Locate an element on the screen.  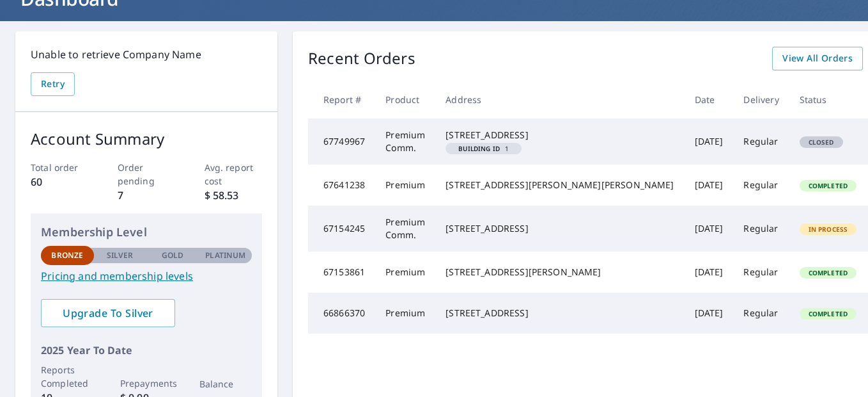
p: Avg. report cost is located at coordinates (234, 174).